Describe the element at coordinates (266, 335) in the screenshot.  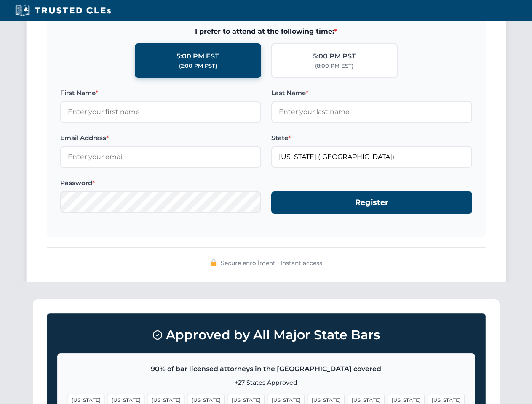
I see `h3: Approved by All Major State Bars` at that location.